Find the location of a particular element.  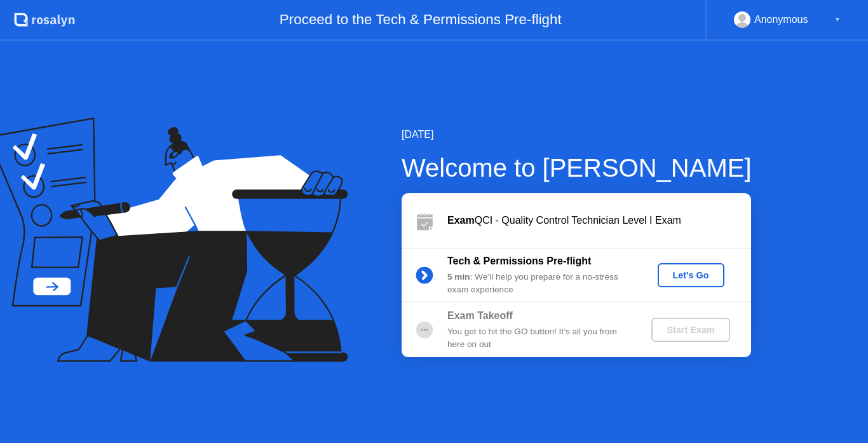

div: : We’ll help you prepare for a no-stress exam experience is located at coordinates (539, 284).